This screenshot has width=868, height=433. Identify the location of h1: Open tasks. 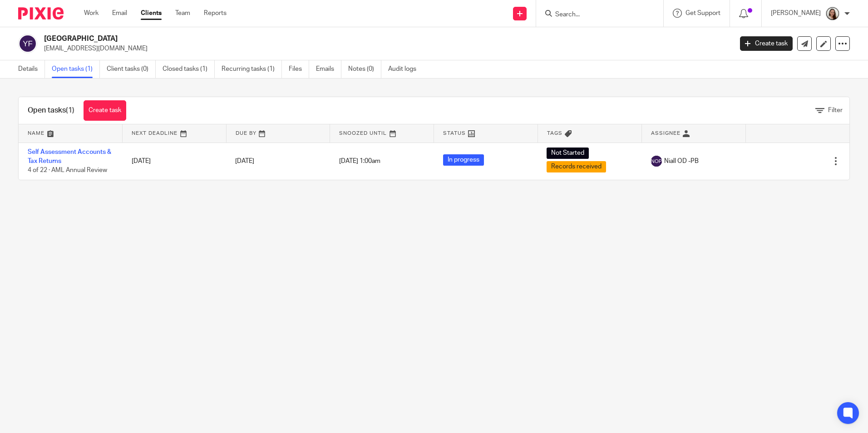
(51, 110).